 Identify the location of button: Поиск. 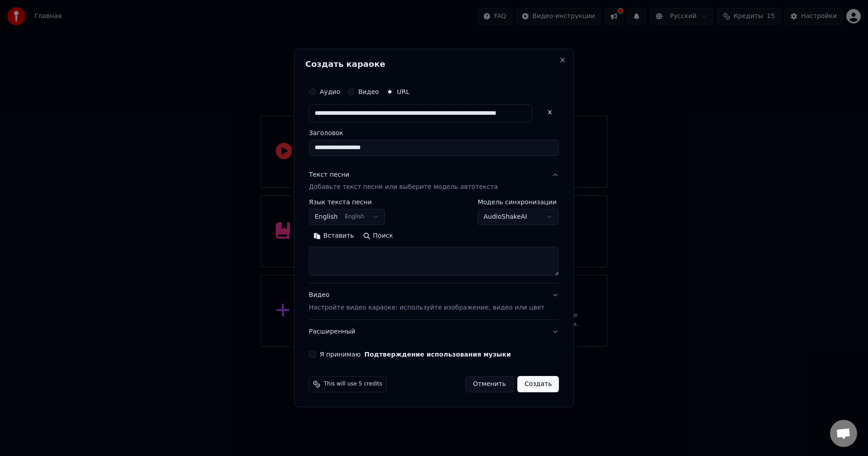
(378, 237).